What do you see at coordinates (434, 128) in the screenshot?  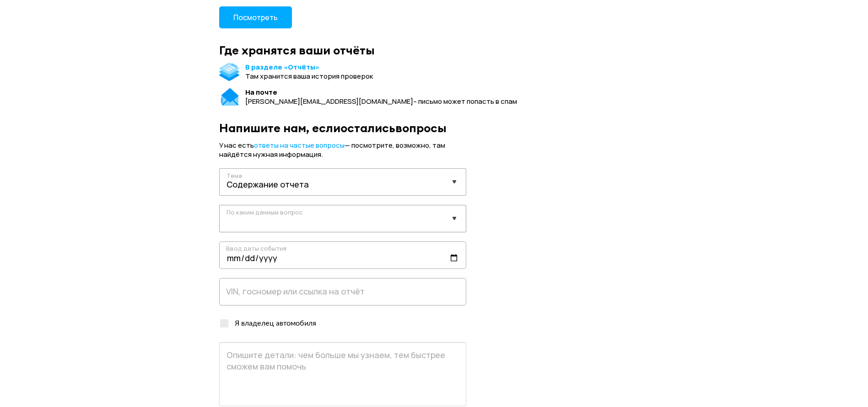 I see `div: Напишите нам, если остались вопросы` at bounding box center [434, 128].